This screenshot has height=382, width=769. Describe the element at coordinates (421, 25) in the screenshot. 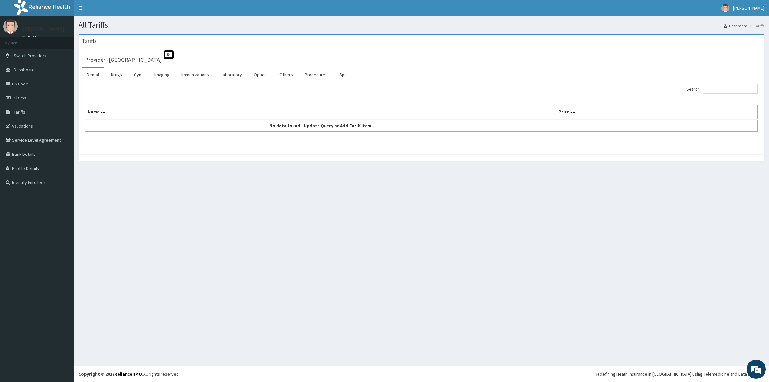

I see `h1: All Tariffs` at that location.